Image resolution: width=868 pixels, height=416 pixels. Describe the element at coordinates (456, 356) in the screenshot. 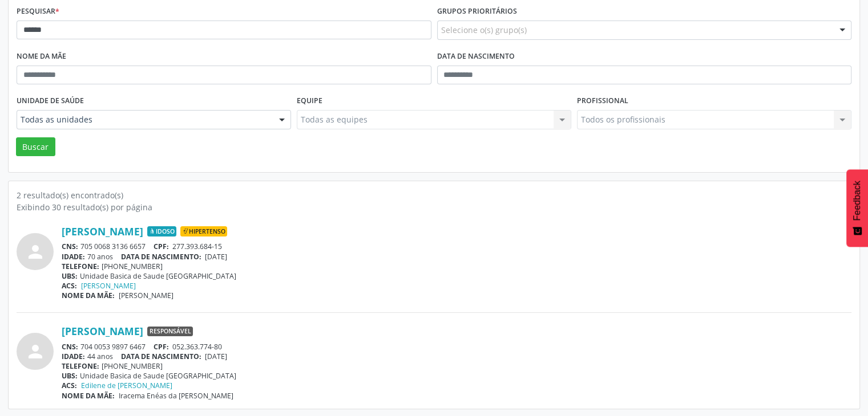

I see `div: 44 anos` at that location.